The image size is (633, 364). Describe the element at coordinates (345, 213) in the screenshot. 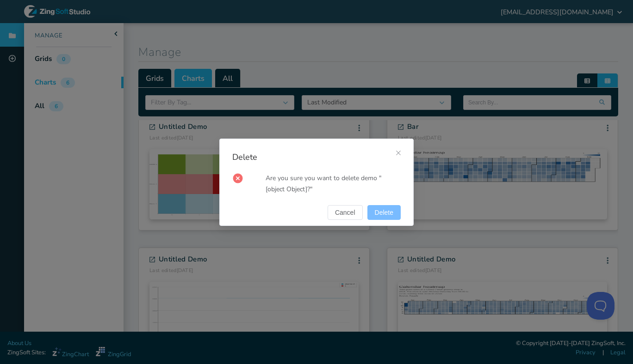

I see `span: Cancel` at that location.